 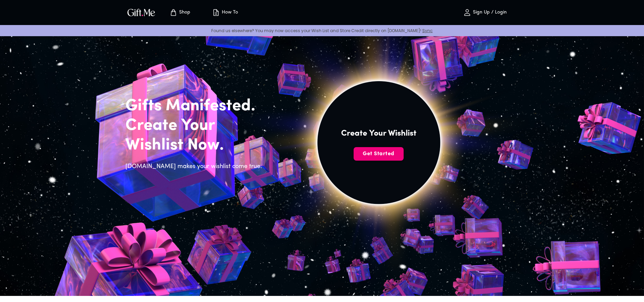 What do you see at coordinates (141, 13) in the screenshot?
I see `button: GiftMe Logo` at bounding box center [141, 13].